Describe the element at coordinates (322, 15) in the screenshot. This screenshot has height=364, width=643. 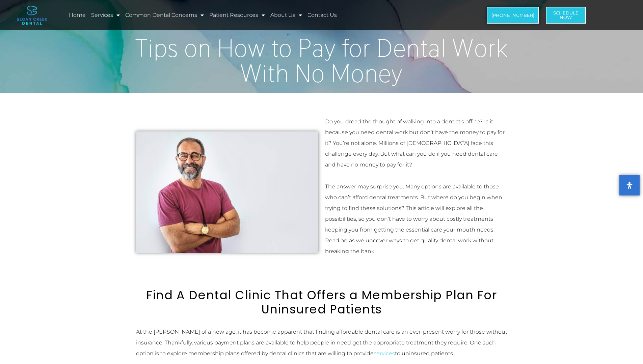
I see `a: Contact Us` at that location.